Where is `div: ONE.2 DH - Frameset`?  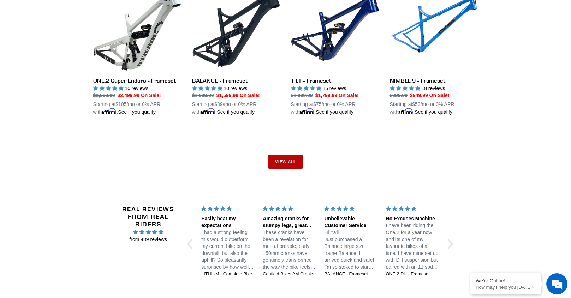
div: ONE.2 DH - Frameset is located at coordinates (413, 275).